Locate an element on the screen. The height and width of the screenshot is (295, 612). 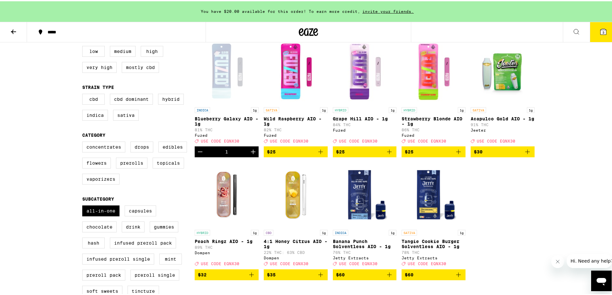
p: Strawberry Blonde AIO - 1g is located at coordinates (433, 120).